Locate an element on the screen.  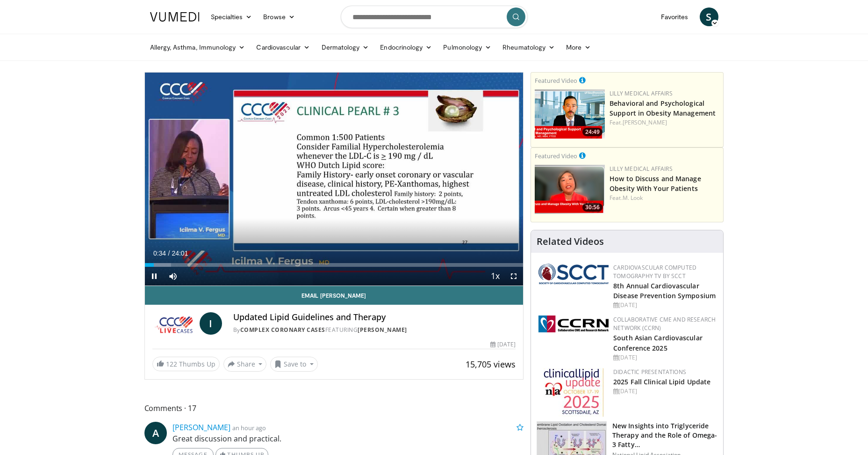
a: A is located at coordinates (156, 433).